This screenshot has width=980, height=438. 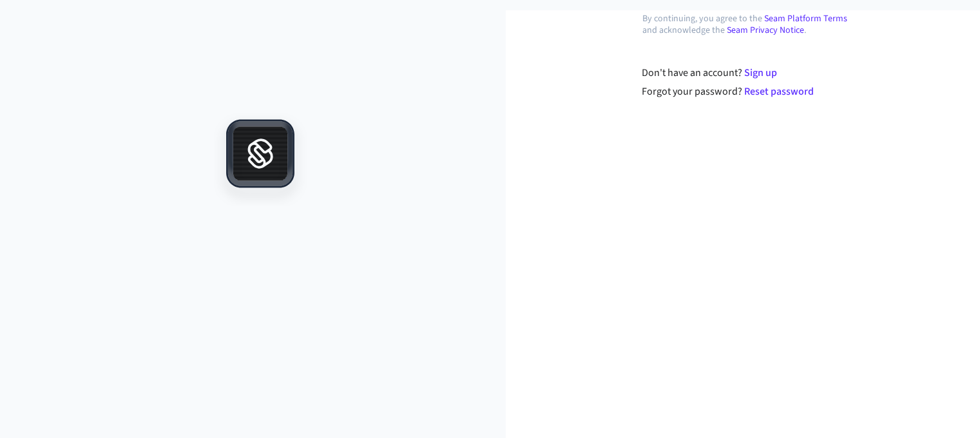 I want to click on div: Don't have an account?, so click(x=751, y=73).